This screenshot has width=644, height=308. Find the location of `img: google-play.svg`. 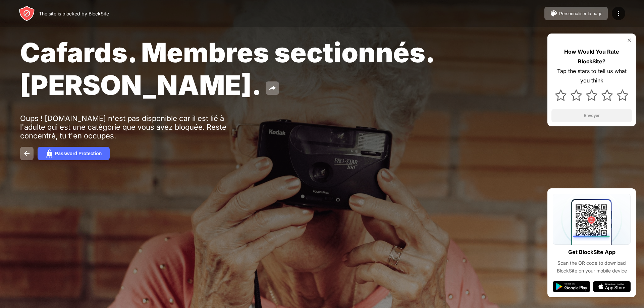

img: google-play.svg is located at coordinates (572, 286).